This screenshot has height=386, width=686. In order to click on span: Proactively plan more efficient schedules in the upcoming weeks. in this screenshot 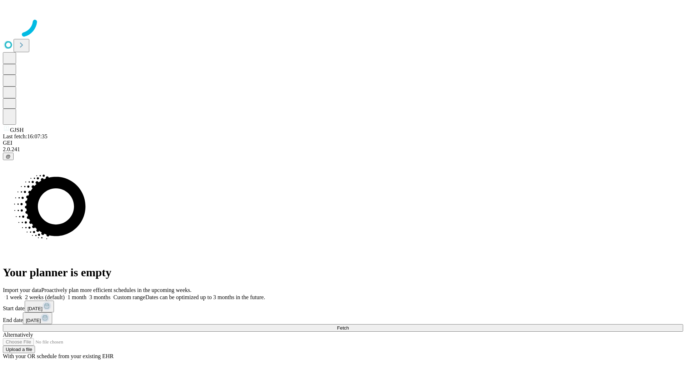, I will do `click(116, 290)`.